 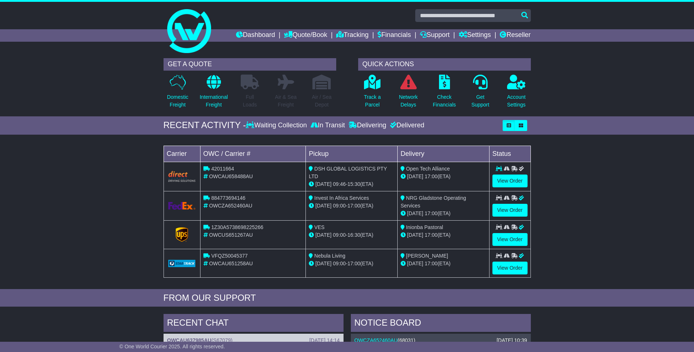 What do you see at coordinates (408, 93) in the screenshot?
I see `a: NetworkDelays` at bounding box center [408, 93].